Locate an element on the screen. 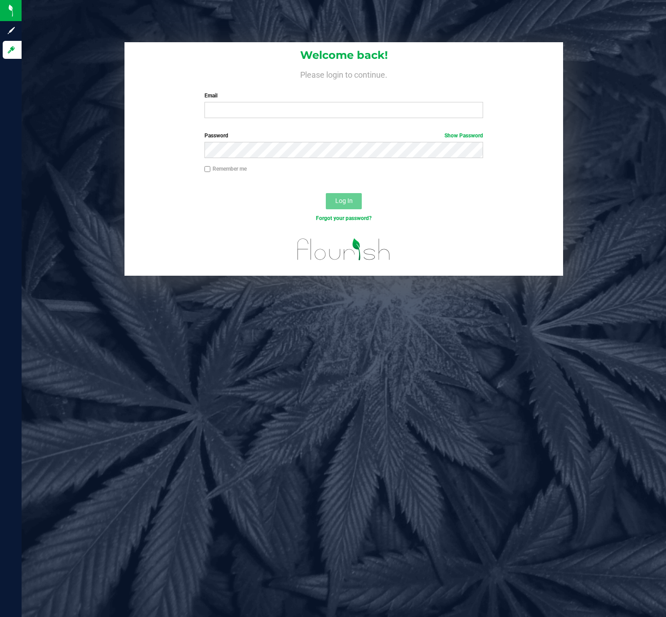 This screenshot has width=666, height=617. input: Remember me is located at coordinates (208, 169).